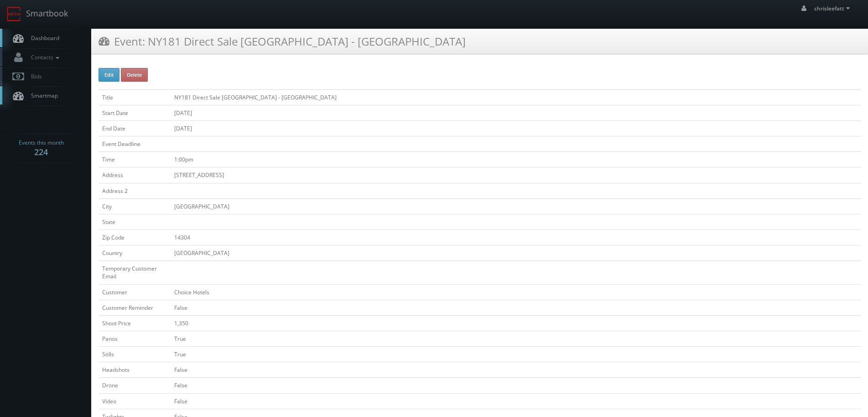  I want to click on td: End Date, so click(135, 128).